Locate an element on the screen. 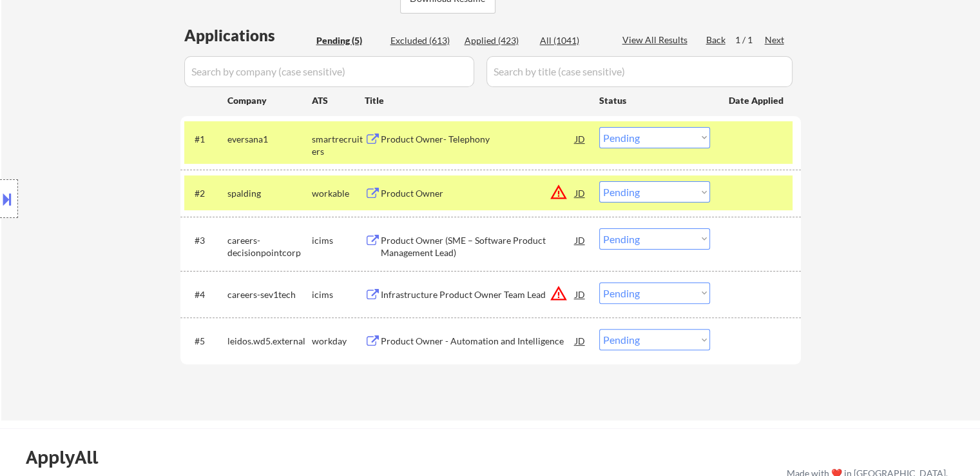 The width and height of the screenshot is (980, 476). div: Product Owner is located at coordinates (478, 193).